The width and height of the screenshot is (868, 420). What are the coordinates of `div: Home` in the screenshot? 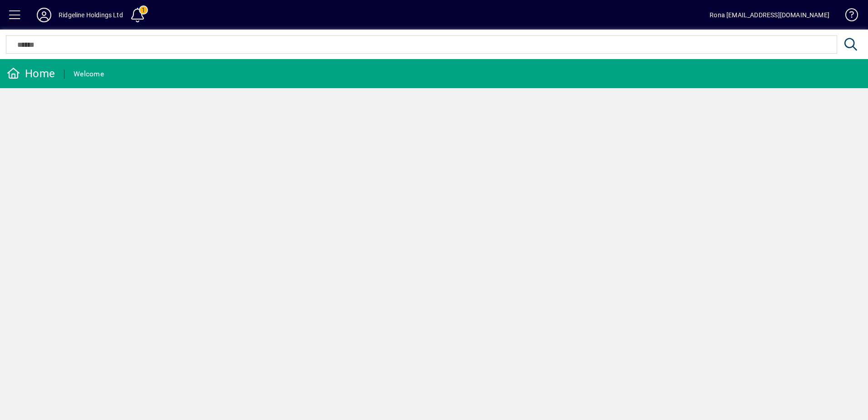 It's located at (31, 74).